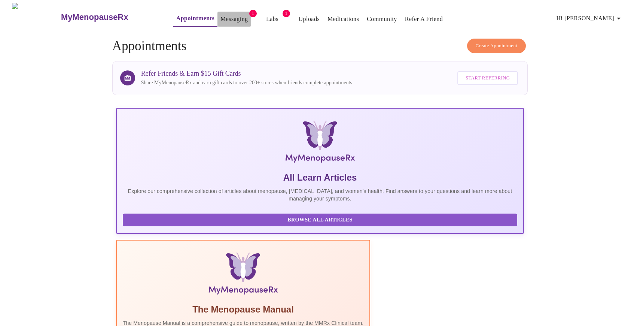 This screenshot has height=326, width=640. Describe the element at coordinates (321, 219) in the screenshot. I see `a: Browse All Articles` at that location.